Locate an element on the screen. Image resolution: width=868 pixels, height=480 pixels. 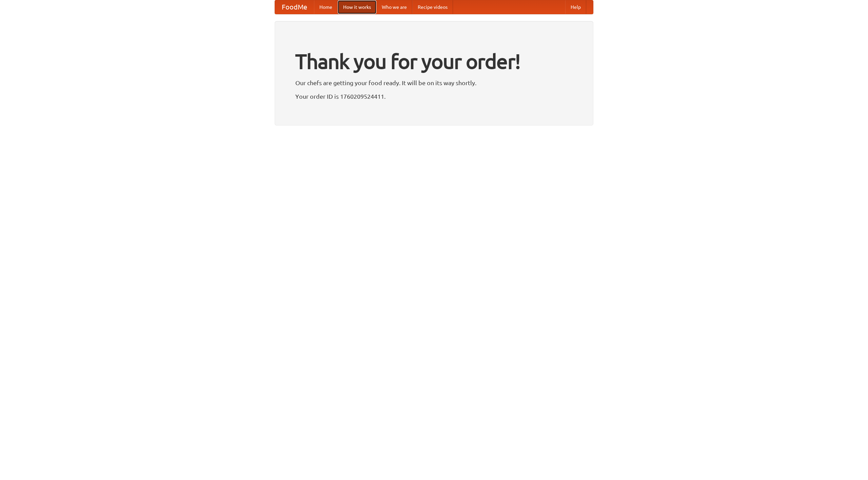
p: Our chefs are getting your food ready. It will be on its way shortly. is located at coordinates (434, 83).